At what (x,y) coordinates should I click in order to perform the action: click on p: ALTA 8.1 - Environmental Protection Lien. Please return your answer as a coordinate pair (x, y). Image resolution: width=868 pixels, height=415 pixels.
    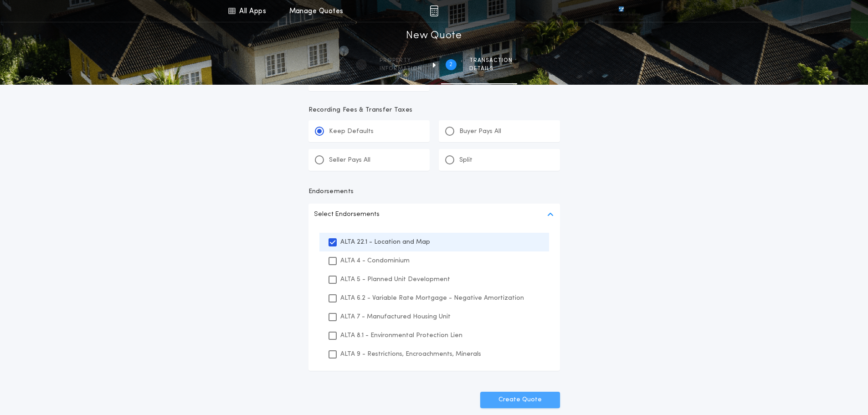
    Looking at the image, I should click on (401, 335).